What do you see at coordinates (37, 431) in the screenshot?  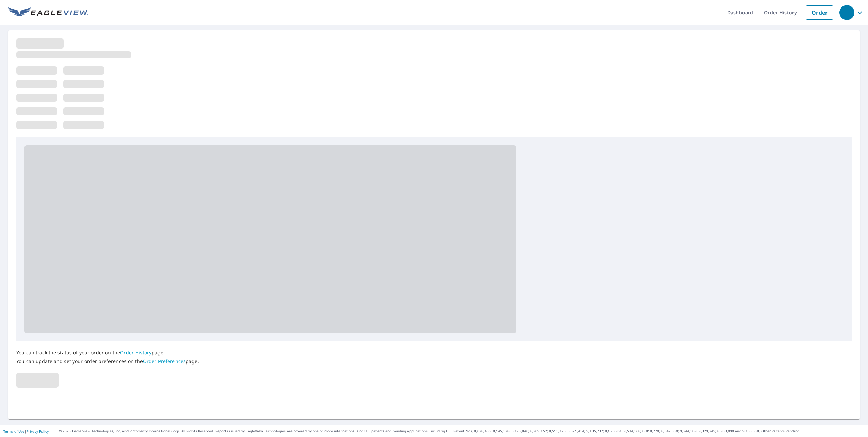 I see `a: Privacy Policy` at bounding box center [37, 431].